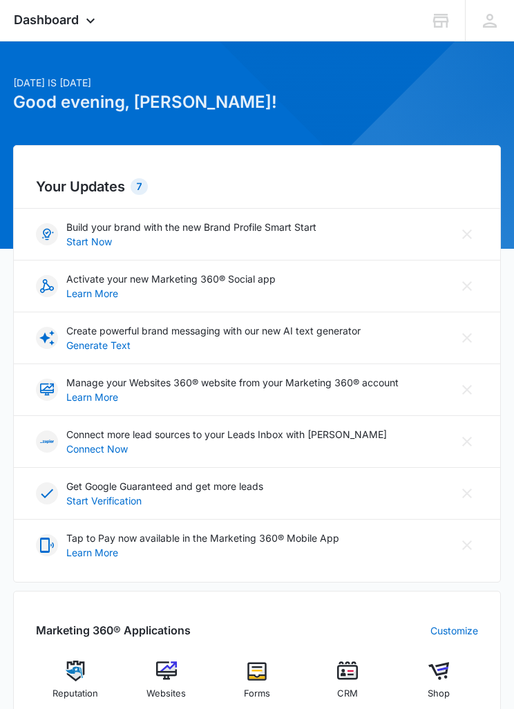  I want to click on a: Generate Text, so click(209, 345).